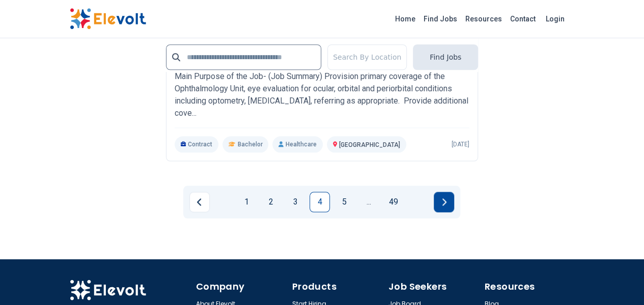 The image size is (644, 305). Describe the element at coordinates (444, 201) in the screenshot. I see `a: Next page` at that location.